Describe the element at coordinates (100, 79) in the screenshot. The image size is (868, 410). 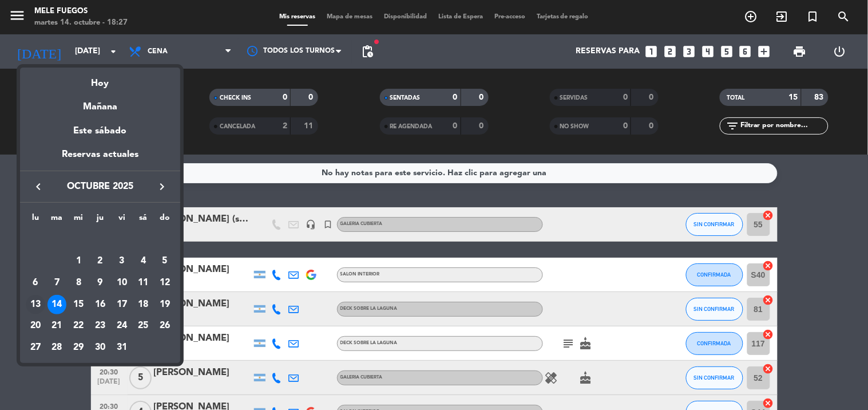
I see `div: Hoy` at that location.